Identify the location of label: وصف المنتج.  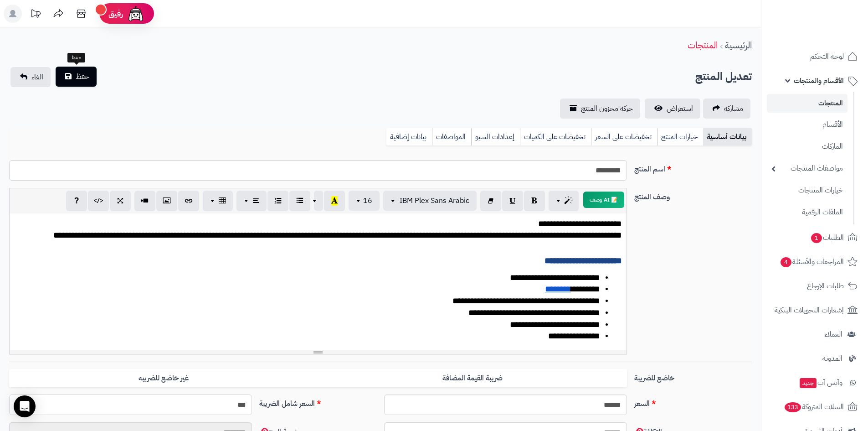
(693, 195).